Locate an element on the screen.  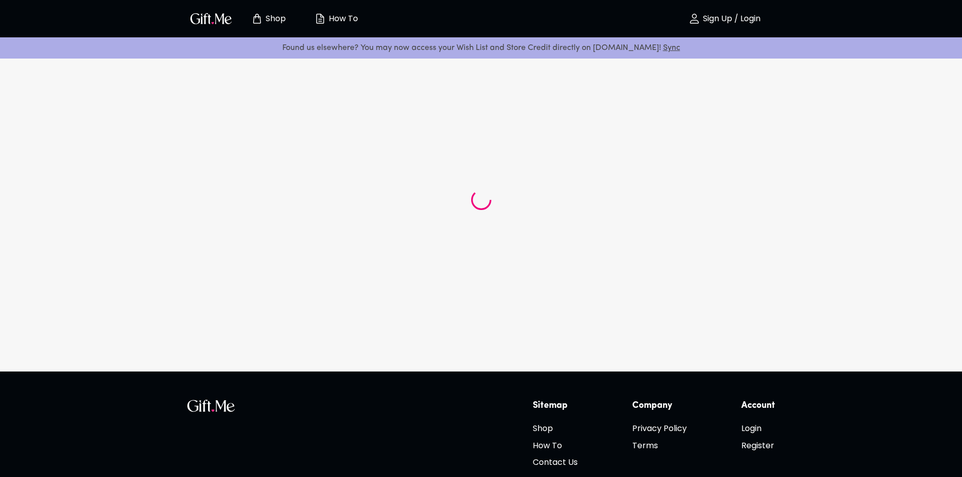
h6: Shop is located at coordinates (555, 428).